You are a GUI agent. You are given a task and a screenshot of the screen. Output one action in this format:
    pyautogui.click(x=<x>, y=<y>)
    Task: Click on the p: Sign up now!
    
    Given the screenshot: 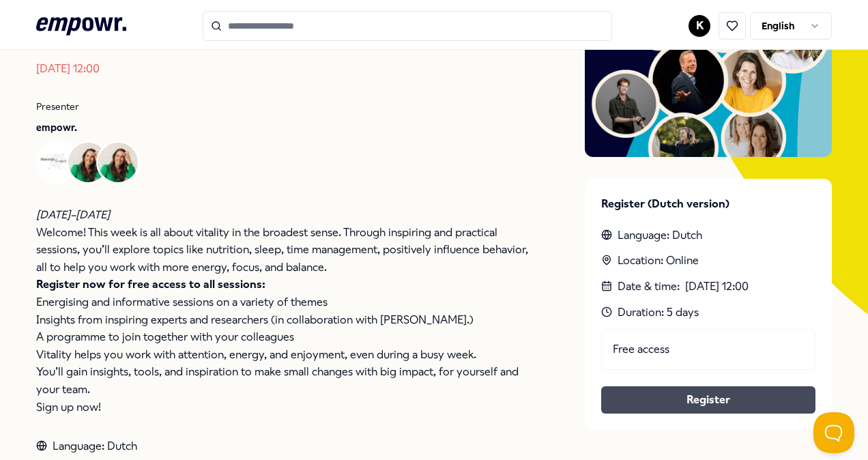 What is the action you would take?
    pyautogui.click(x=283, y=408)
    